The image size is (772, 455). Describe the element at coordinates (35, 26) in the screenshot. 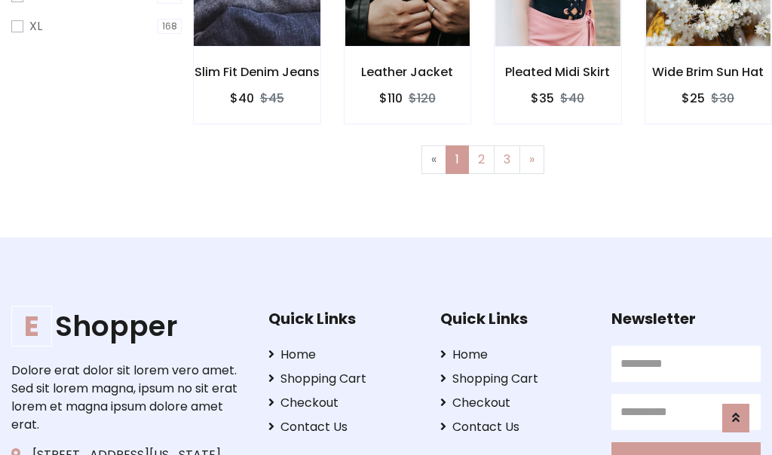

I see `label: XL` at that location.